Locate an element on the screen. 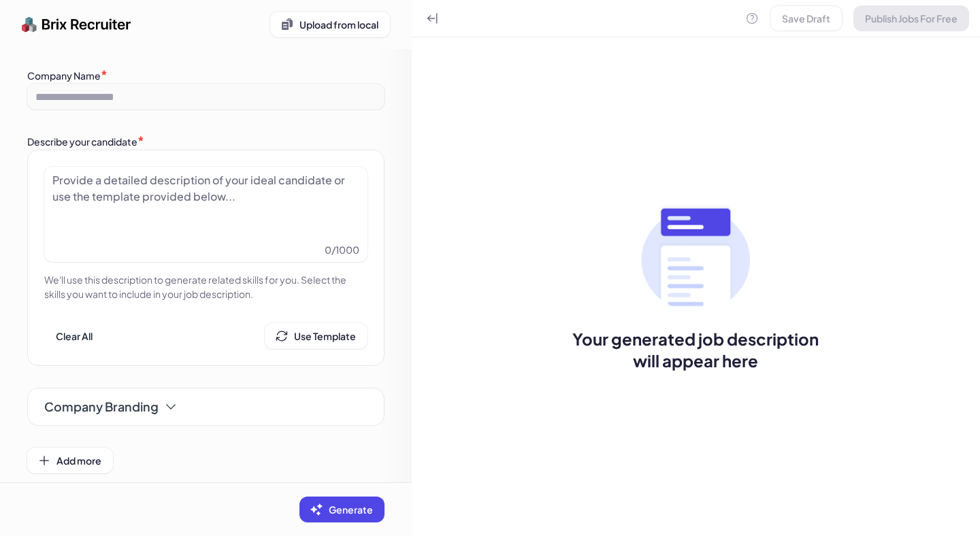  span: Upload from local is located at coordinates (339, 25).